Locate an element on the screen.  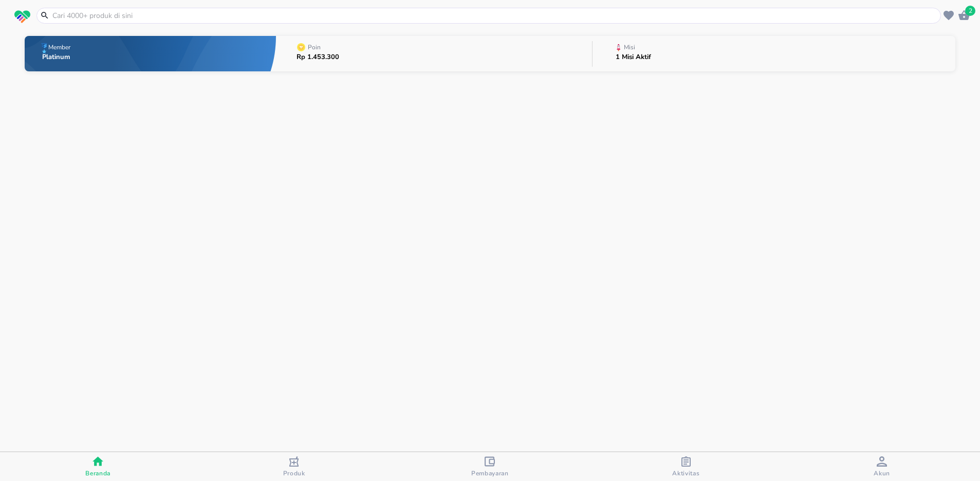
p: Rp 1.453.300 is located at coordinates (318, 57).